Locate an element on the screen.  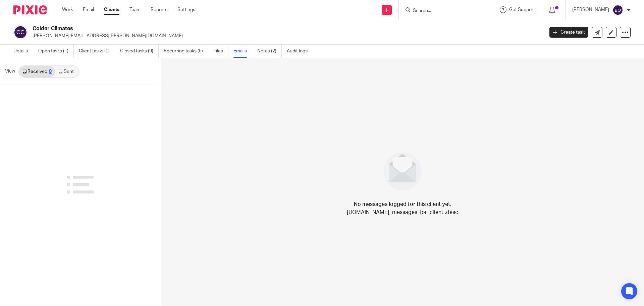
img: image is located at coordinates (402, 171).